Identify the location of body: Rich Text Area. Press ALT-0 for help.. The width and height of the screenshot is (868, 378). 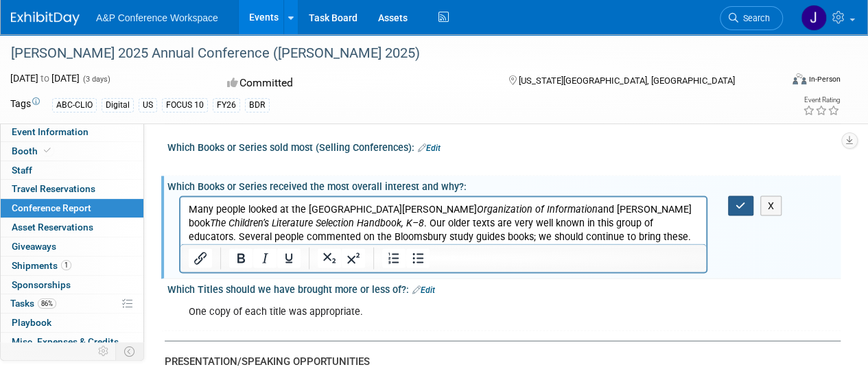
(263, 26).